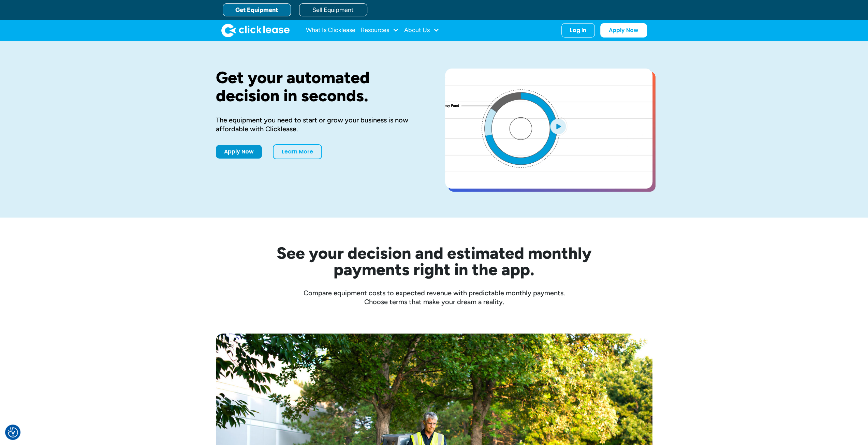  What do you see at coordinates (379, 30) in the screenshot?
I see `div: Resources` at bounding box center [379, 30].